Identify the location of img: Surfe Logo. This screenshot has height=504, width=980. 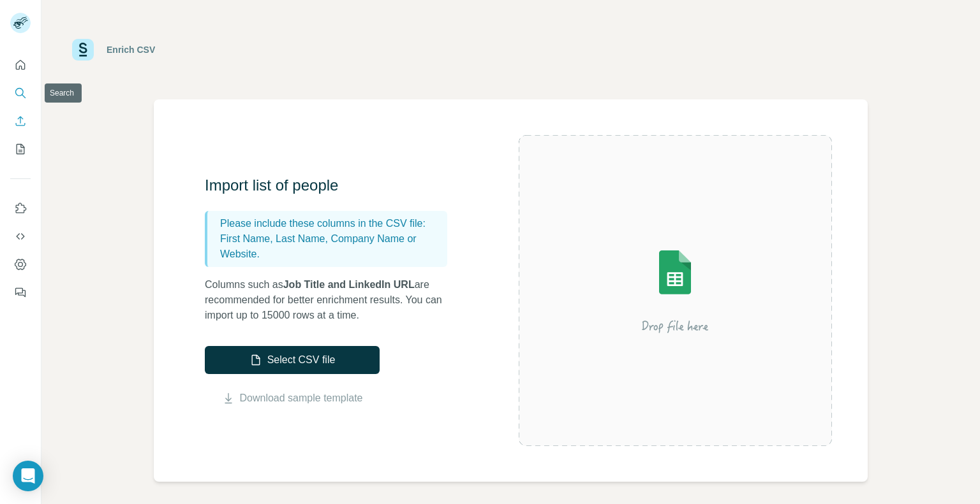
(83, 50).